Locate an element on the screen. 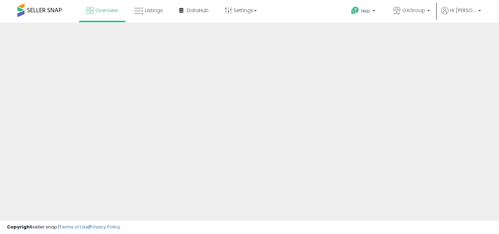  a: Terms of Use is located at coordinates (74, 227).